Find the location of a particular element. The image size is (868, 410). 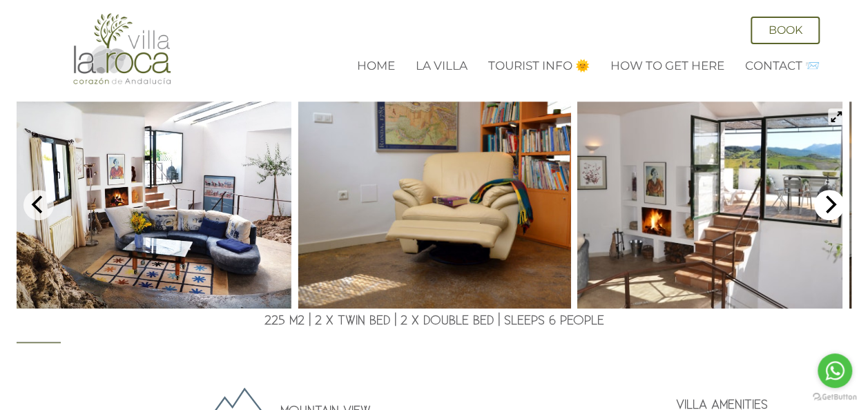

img: terrace with view of the mountains is located at coordinates (709, 205).